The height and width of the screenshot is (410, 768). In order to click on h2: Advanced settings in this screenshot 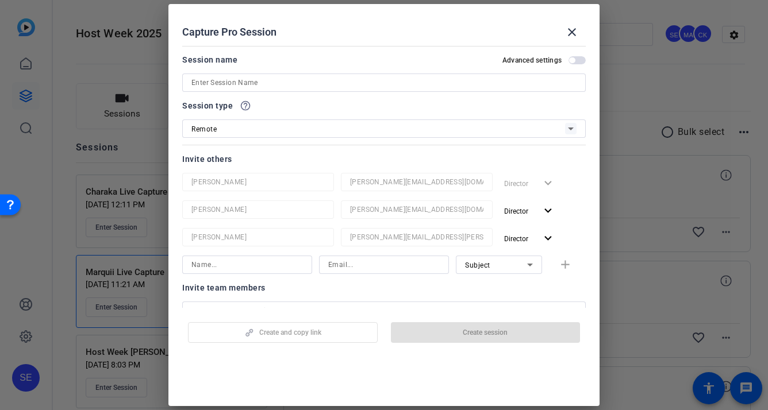, I will do `click(532, 60)`.